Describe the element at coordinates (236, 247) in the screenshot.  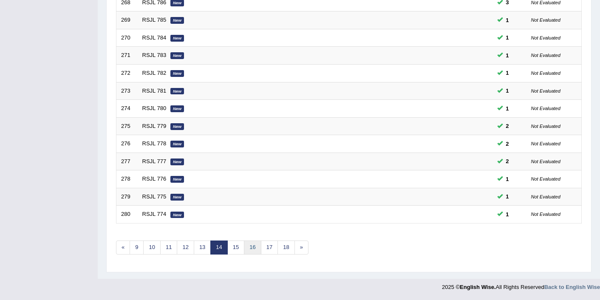
I see `a: 15` at that location.